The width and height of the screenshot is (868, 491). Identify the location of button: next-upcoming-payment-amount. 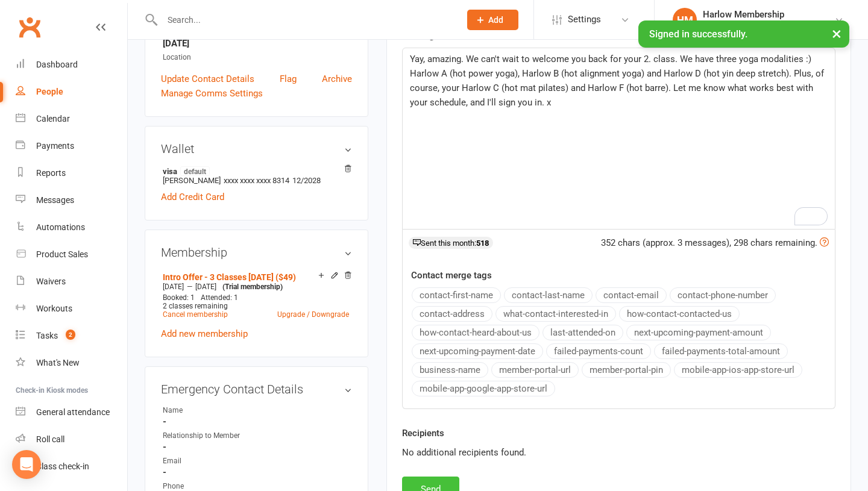
(699, 333).